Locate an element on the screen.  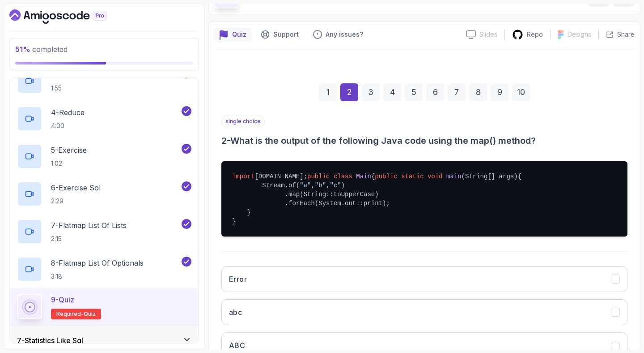
p: 4:00 is located at coordinates (68, 126).